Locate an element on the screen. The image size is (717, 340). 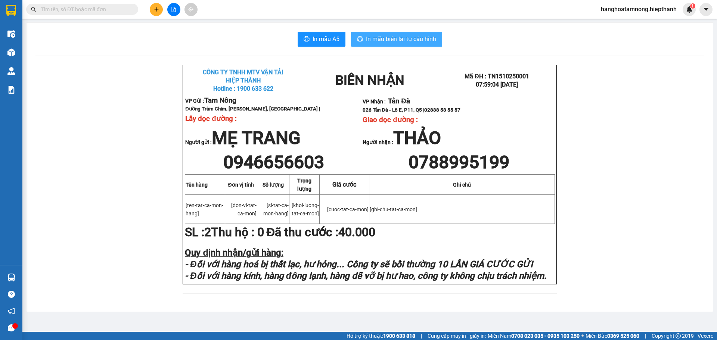
span: Giá cước is located at coordinates (344, 184).